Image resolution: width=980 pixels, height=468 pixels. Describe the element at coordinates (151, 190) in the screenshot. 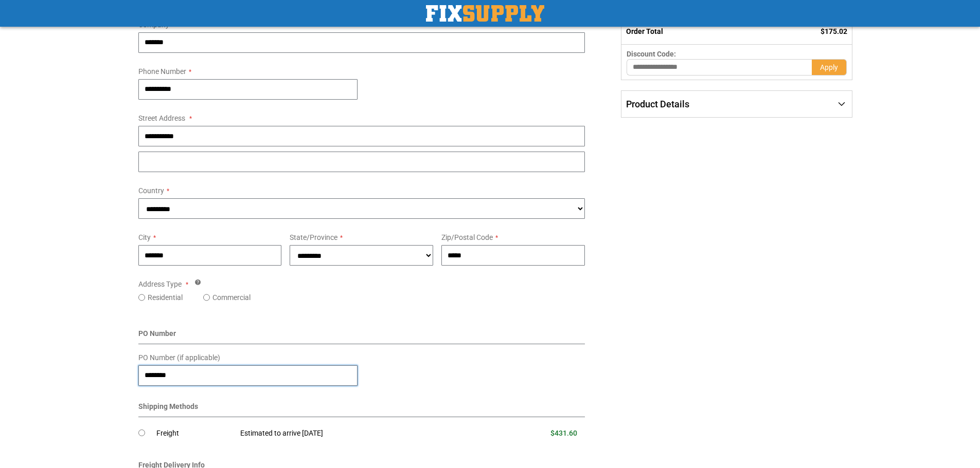

I see `span: Country` at that location.